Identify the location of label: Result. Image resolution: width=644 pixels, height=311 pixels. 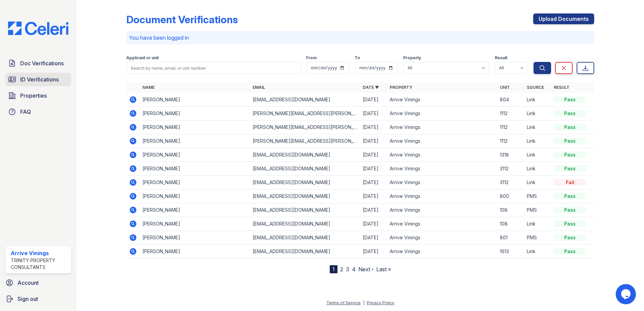
(501, 58).